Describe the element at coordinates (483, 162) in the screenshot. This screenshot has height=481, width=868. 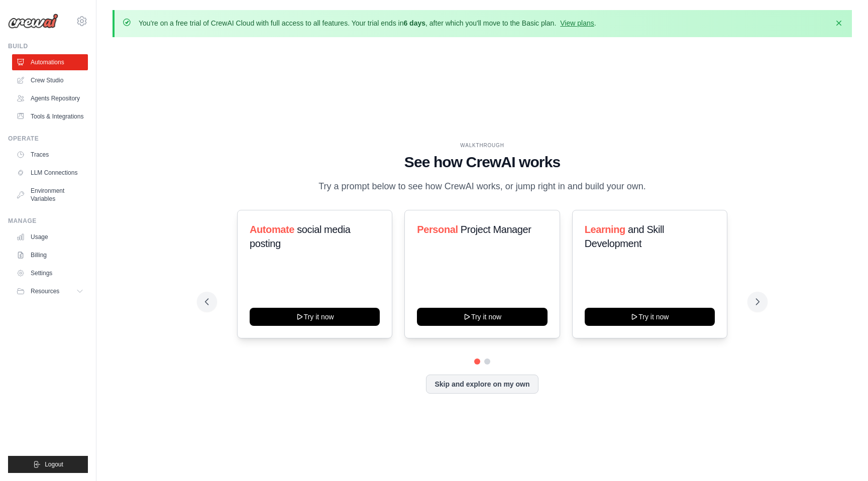
I see `h1: See how CrewAI works` at that location.